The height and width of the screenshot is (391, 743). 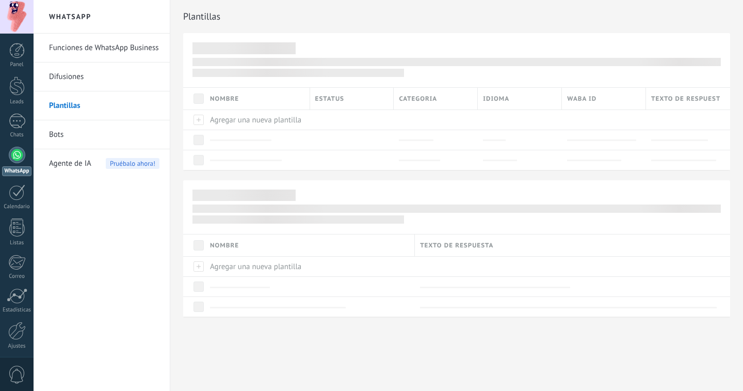 What do you see at coordinates (102, 106) in the screenshot?
I see `li: Plantillas` at bounding box center [102, 106].